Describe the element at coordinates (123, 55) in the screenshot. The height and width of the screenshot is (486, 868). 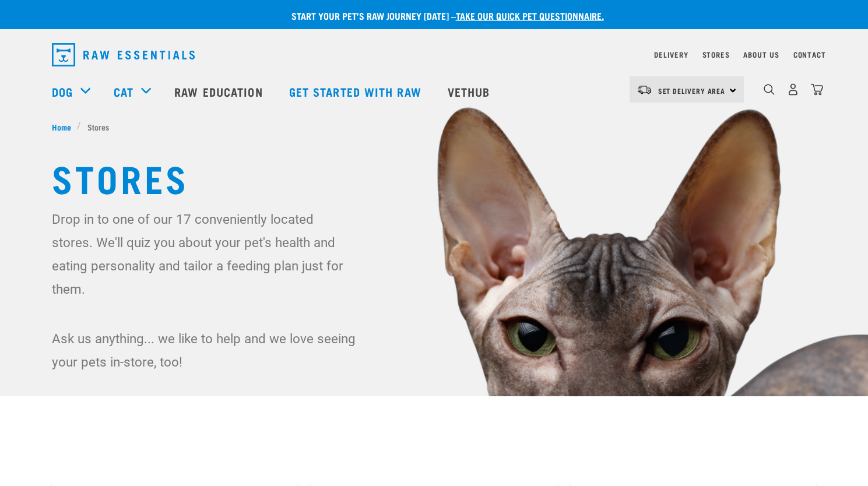
I see `img: Raw Essentials Logo` at that location.